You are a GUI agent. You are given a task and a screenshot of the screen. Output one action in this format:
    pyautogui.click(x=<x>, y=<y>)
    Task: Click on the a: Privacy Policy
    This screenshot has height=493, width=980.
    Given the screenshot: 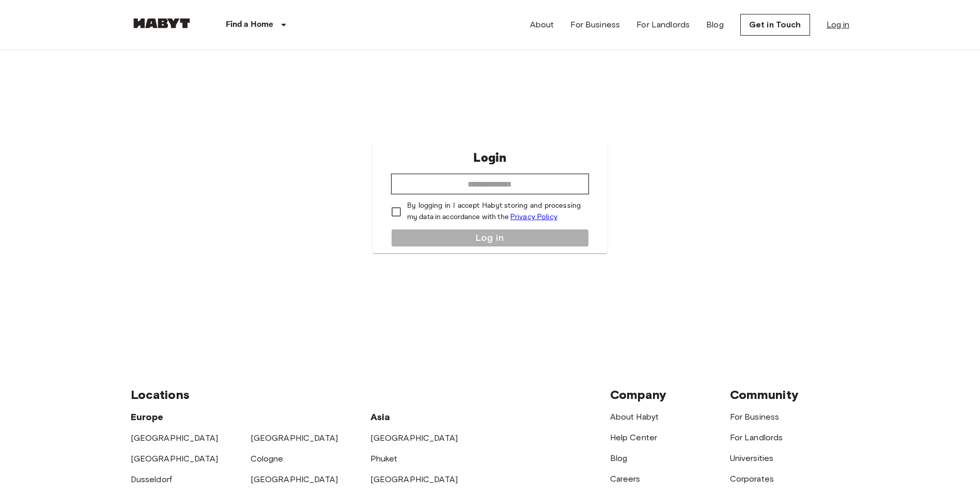 What is the action you would take?
    pyautogui.click(x=534, y=217)
    